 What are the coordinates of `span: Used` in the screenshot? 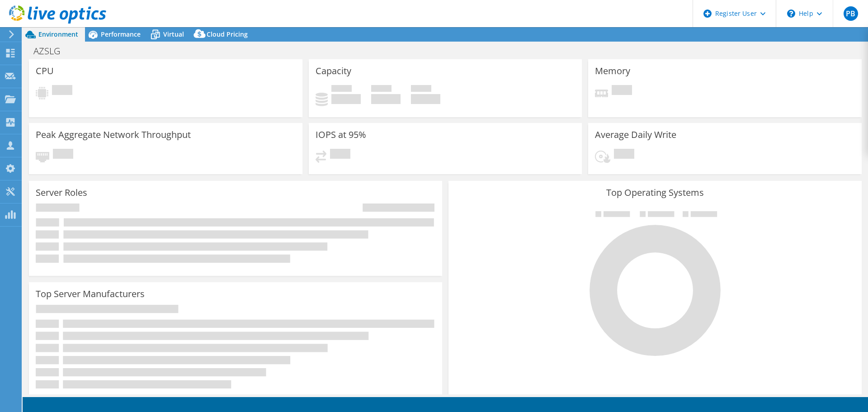 It's located at (342, 90).